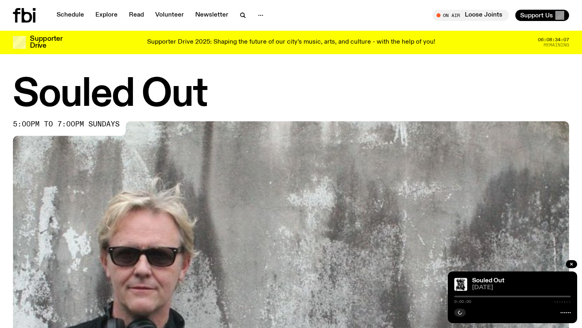 The height and width of the screenshot is (328, 582). Describe the element at coordinates (212, 15) in the screenshot. I see `a: Newsletter` at that location.